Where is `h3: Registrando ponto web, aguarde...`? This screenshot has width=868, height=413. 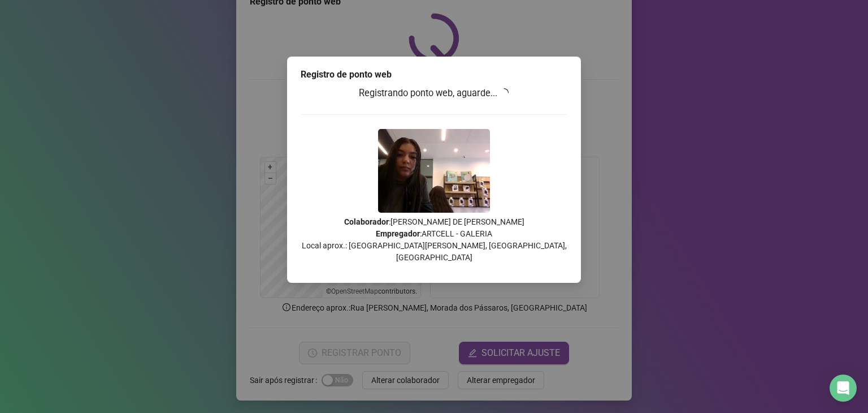
h3: Registrando ponto web, aguarde... is located at coordinates (434, 93).